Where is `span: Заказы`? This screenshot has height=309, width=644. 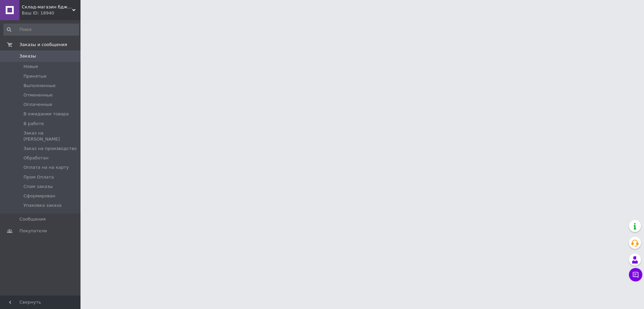
span: Заказы is located at coordinates (27, 56).